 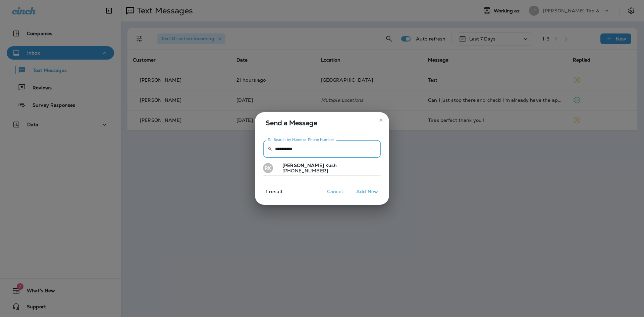 I want to click on p: 1 result, so click(x=267, y=194).